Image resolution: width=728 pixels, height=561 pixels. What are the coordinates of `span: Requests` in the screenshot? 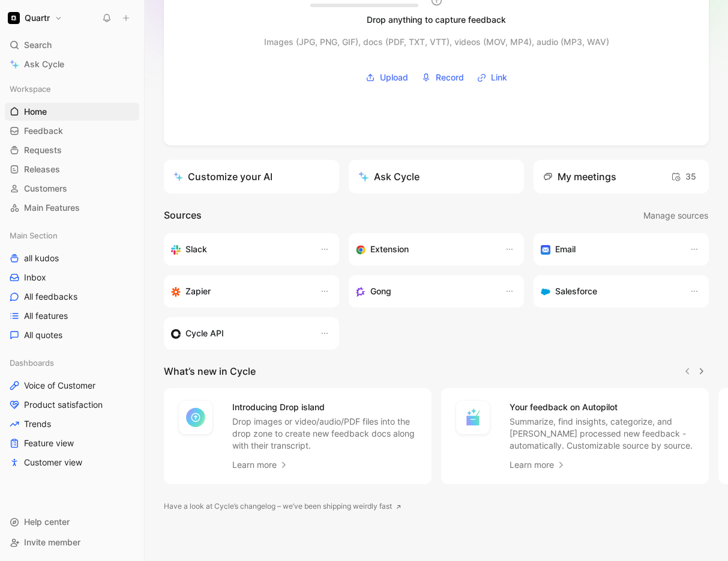 It's located at (42, 150).